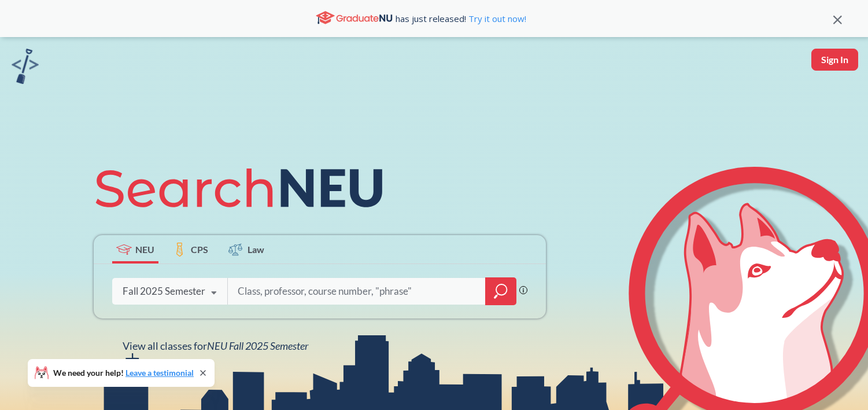 The image size is (868, 410). What do you see at coordinates (256, 249) in the screenshot?
I see `span: Law` at bounding box center [256, 249].